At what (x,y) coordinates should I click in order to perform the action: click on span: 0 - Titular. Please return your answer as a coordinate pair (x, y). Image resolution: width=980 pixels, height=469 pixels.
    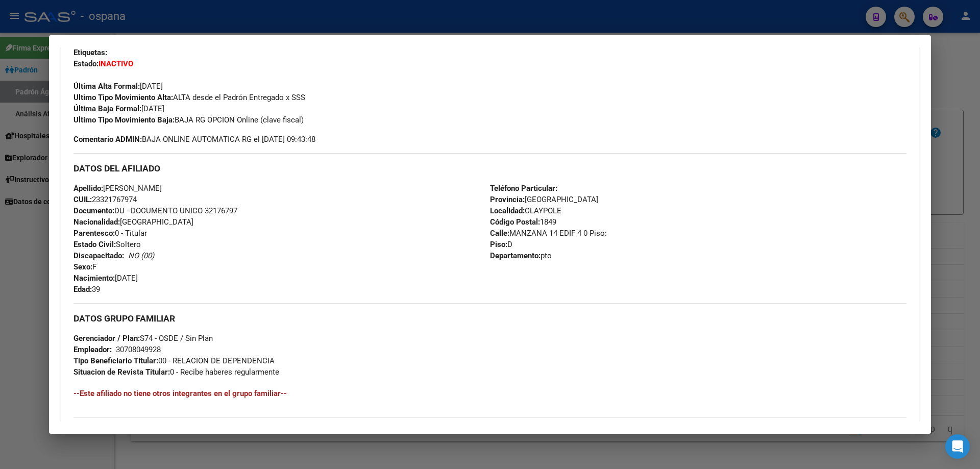
    Looking at the image, I should click on (110, 233).